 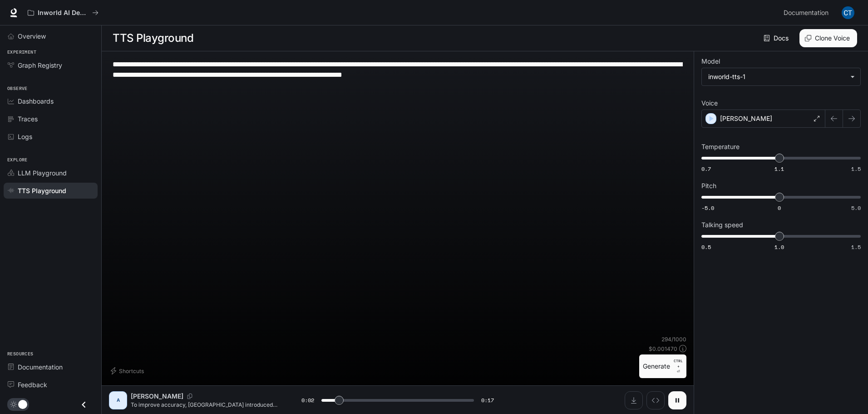 What do you see at coordinates (23, 404) in the screenshot?
I see `span: Dark mode toggle` at bounding box center [23, 404].